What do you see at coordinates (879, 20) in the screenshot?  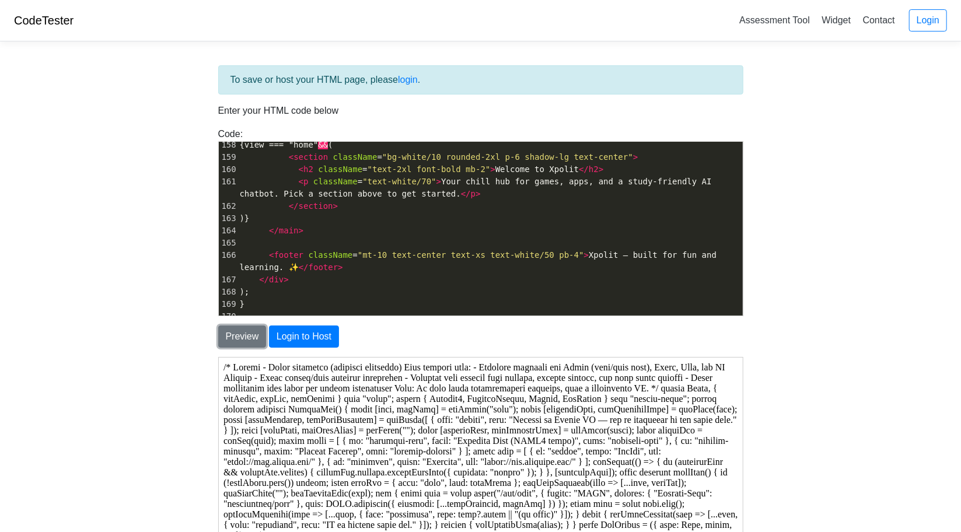 I see `a: Contact` at bounding box center [879, 20].